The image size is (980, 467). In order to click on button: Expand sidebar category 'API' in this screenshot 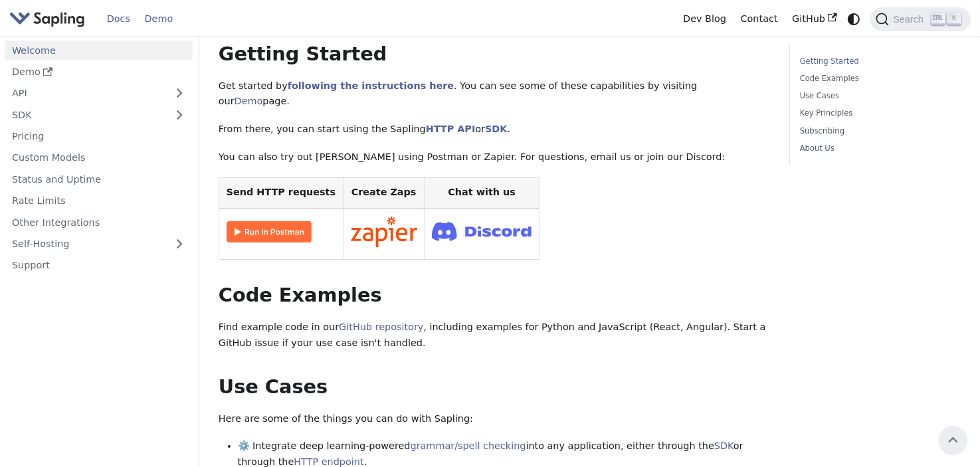, I will do `click(179, 93)`.